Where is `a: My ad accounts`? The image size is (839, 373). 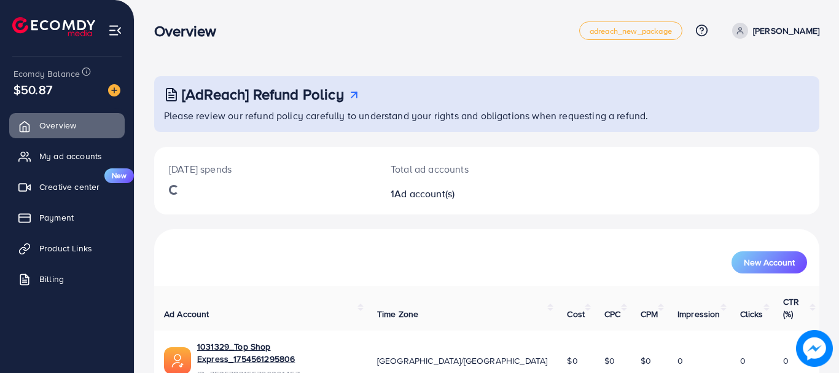 a: My ad accounts is located at coordinates (67, 156).